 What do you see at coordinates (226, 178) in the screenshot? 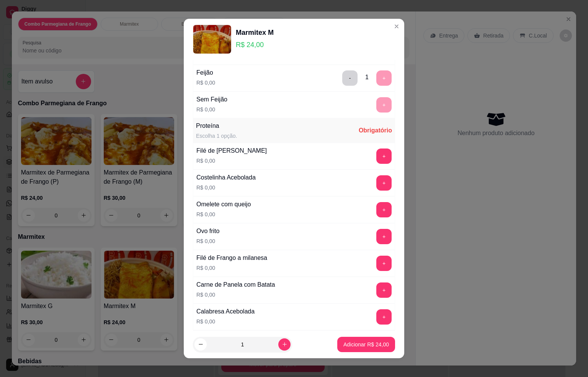
I see `div: Costelinha Acebolada` at bounding box center [226, 178].